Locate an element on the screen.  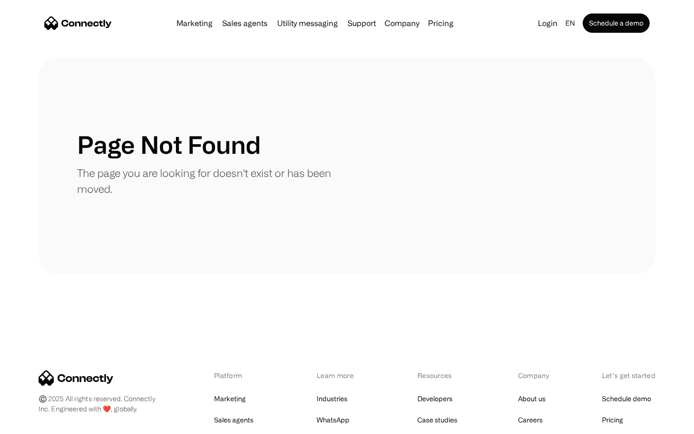
a: Utility messaging is located at coordinates (308, 23).